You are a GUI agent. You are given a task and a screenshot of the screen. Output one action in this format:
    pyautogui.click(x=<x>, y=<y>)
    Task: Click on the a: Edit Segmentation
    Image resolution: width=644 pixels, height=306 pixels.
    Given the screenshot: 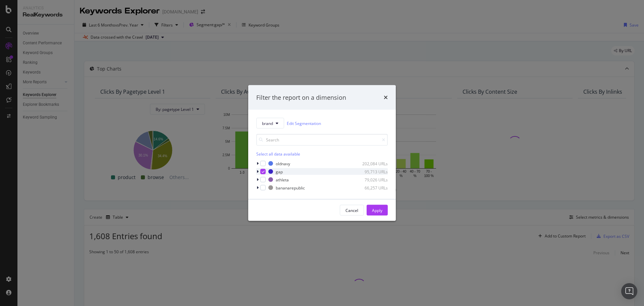 What is the action you would take?
    pyautogui.click(x=304, y=123)
    